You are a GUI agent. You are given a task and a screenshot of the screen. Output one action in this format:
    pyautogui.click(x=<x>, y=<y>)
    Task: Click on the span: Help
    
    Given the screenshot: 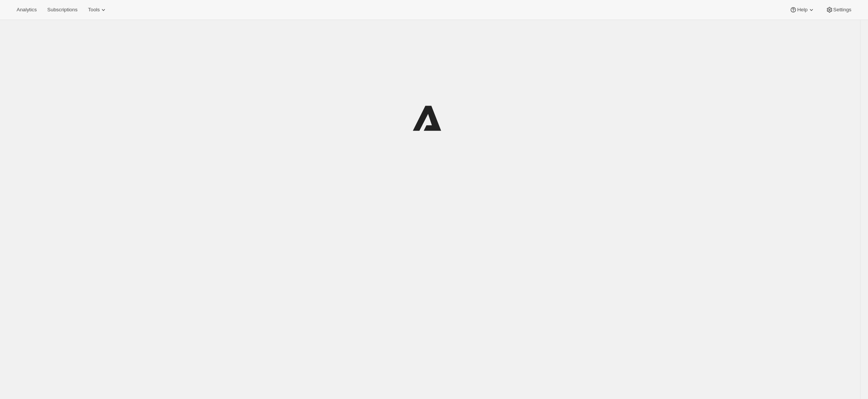 What is the action you would take?
    pyautogui.click(x=802, y=10)
    